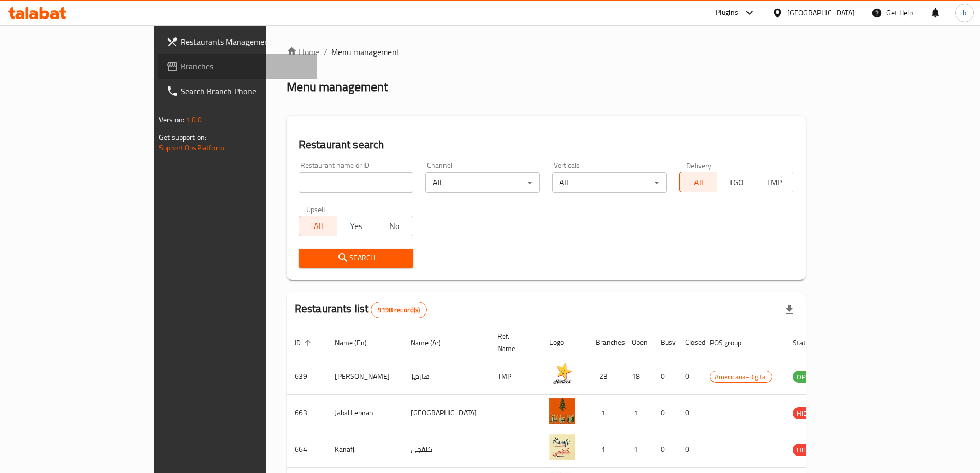 The height and width of the screenshot is (473, 980). Describe the element at coordinates (965, 12) in the screenshot. I see `span: b` at that location.